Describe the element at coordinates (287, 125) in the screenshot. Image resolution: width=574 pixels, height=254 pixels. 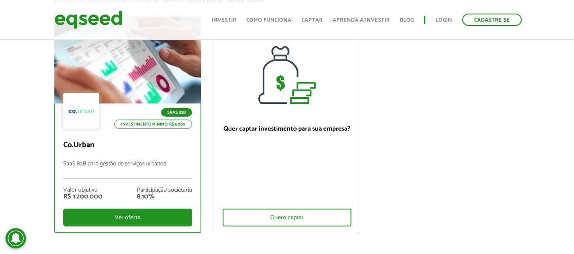
I see `a: Quer captar investimento para sua empresa? Quero captar` at that location.